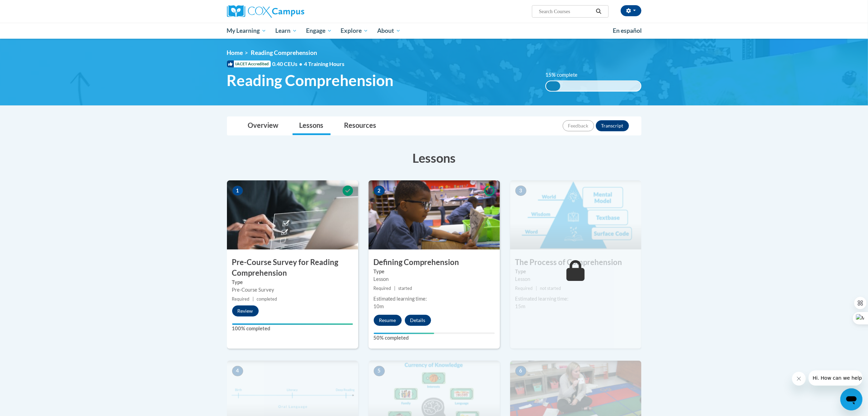 This screenshot has width=868, height=416. Describe the element at coordinates (286, 31) in the screenshot. I see `span: Learn` at that location.